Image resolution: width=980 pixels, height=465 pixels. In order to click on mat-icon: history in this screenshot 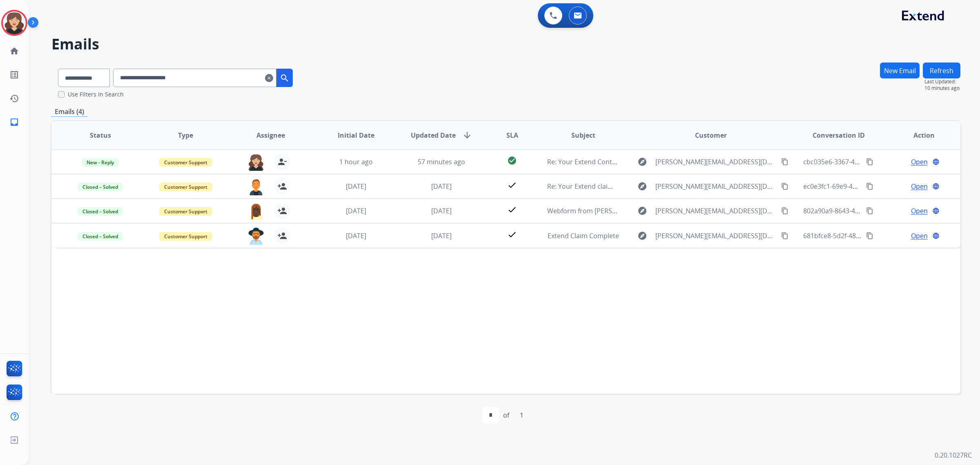, I will do `click(14, 98)`.